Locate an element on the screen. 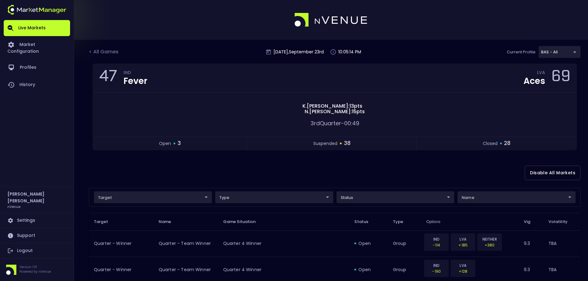 The height and width of the screenshot is (281, 588). span: Target is located at coordinates (105, 222).